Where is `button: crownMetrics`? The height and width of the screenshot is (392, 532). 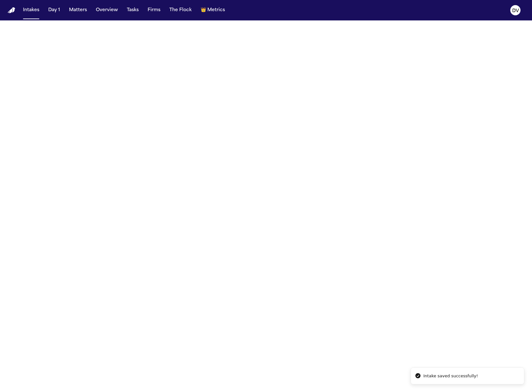 button: crownMetrics is located at coordinates (213, 10).